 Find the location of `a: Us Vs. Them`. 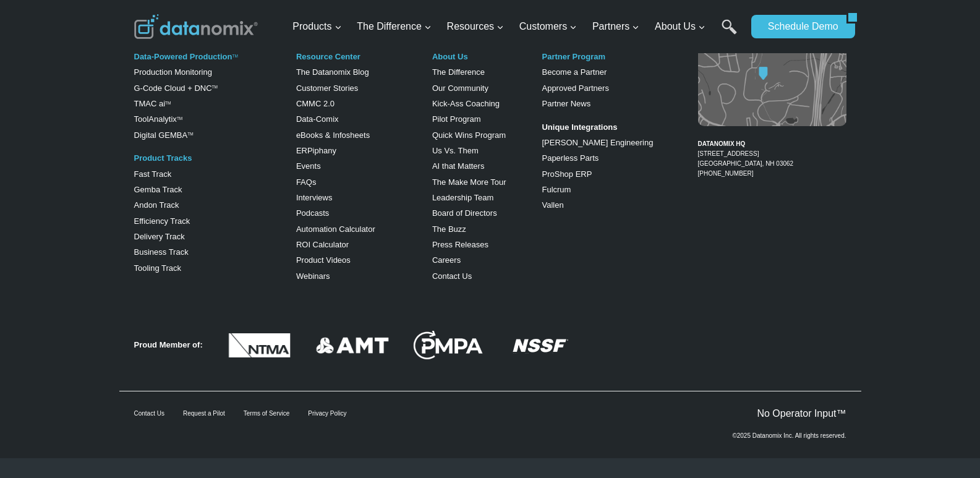

a: Us Vs. Them is located at coordinates (456, 150).